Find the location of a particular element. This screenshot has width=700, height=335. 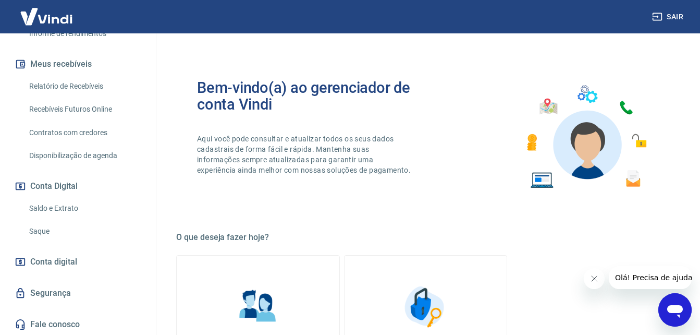

h5: O que deseja fazer hoje? is located at coordinates (425, 237).